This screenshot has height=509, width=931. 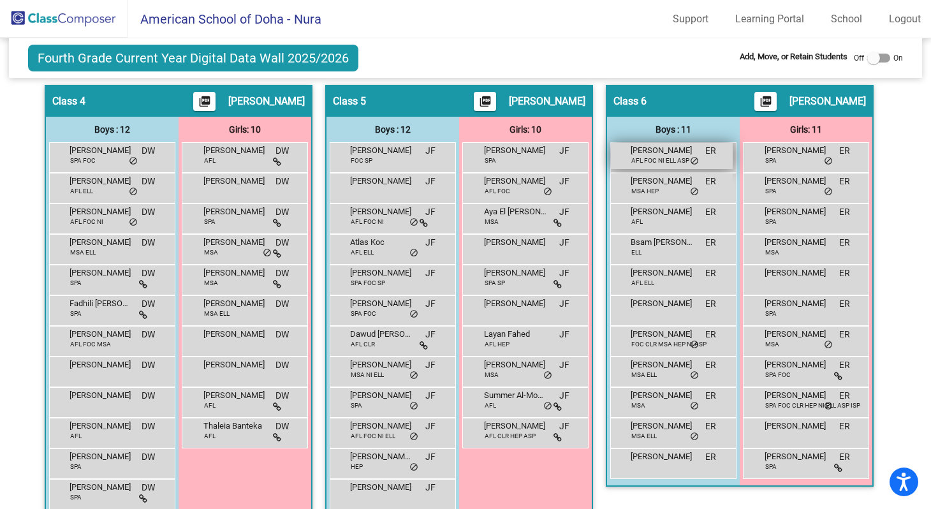 What do you see at coordinates (497, 191) in the screenshot?
I see `span: AFL FOC` at bounding box center [497, 191].